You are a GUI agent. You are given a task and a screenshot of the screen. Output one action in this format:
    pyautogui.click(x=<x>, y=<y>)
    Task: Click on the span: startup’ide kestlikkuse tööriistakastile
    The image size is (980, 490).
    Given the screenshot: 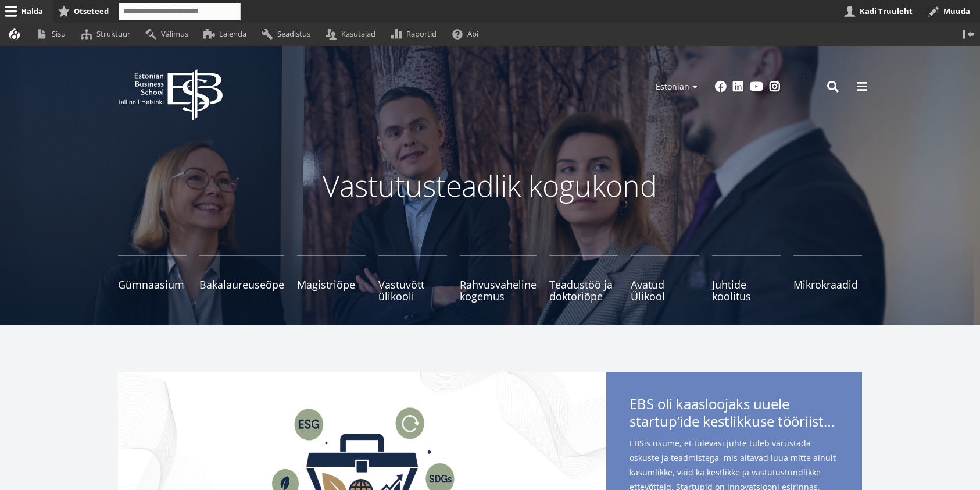 What is the action you would take?
    pyautogui.click(x=734, y=421)
    